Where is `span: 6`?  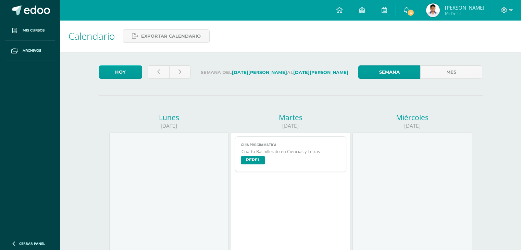 span: 6 is located at coordinates (410, 13).